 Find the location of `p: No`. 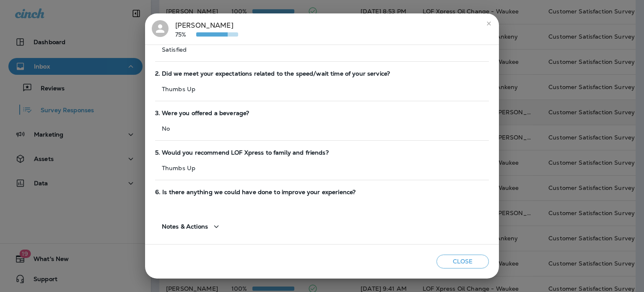

p: No is located at coordinates (322, 129).